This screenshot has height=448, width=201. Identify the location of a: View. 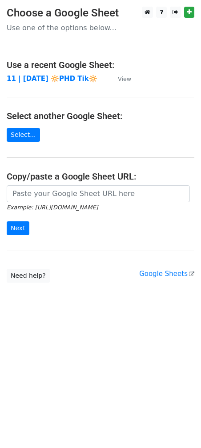
(120, 79).